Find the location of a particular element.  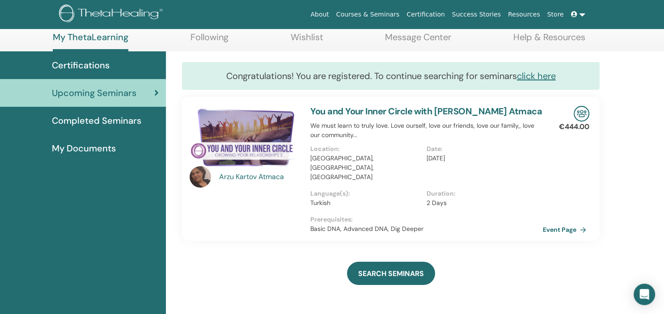

a: Resources is located at coordinates (524, 14).